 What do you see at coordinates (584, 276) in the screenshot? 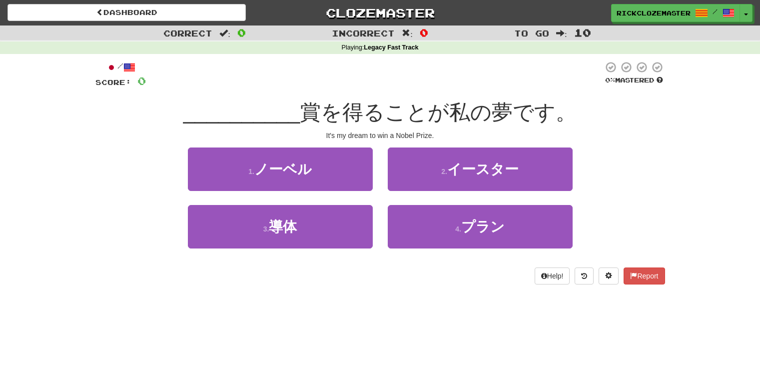
I see `button: Round history (alt+y)` at bounding box center [584, 276].